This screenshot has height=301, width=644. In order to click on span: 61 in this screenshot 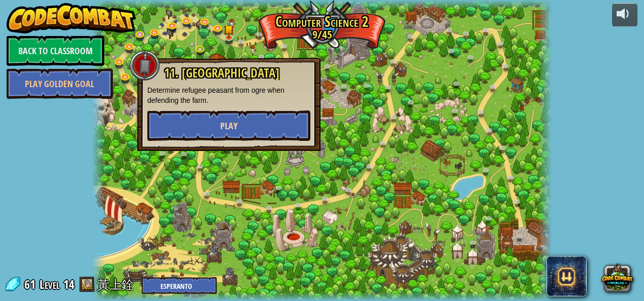, I will do `click(31, 284)`.